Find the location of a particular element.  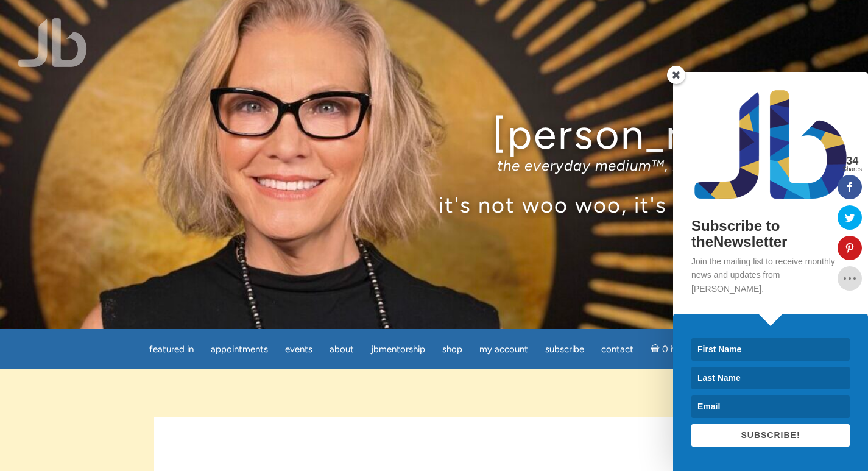

a: Jamie Butler. The Everyday Medium is located at coordinates (52, 43).